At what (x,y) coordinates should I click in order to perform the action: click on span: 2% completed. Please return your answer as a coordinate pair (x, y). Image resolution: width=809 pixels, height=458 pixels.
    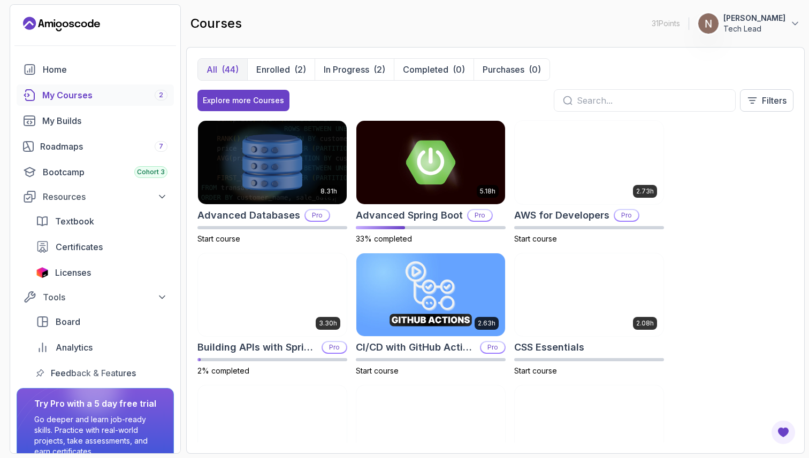
    Looking at the image, I should click on (223, 371).